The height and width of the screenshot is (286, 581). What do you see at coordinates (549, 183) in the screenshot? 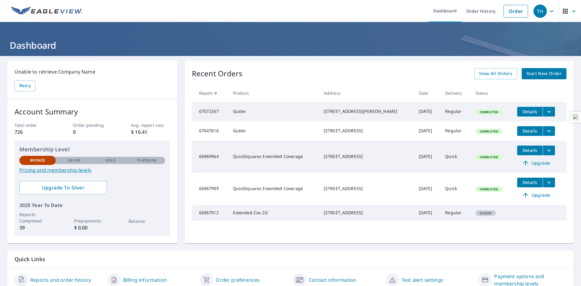
I see `button: filesDropdownBtn-66967999` at bounding box center [549, 183].